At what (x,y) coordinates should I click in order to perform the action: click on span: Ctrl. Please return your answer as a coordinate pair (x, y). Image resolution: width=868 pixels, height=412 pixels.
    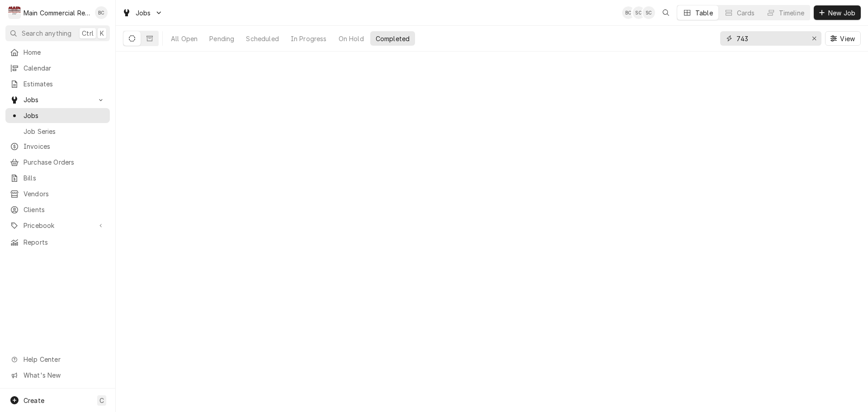
    Looking at the image, I should click on (87, 33).